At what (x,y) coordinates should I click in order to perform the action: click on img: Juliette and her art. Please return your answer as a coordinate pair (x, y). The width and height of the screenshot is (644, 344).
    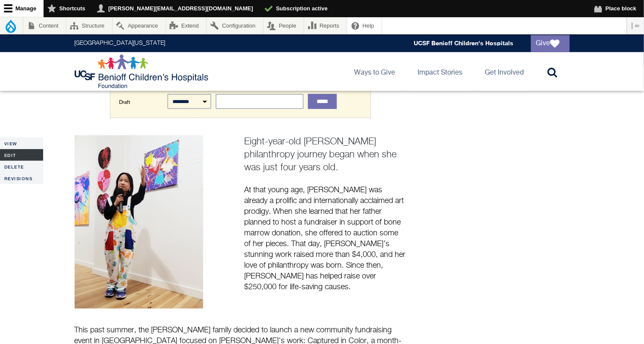
    Looking at the image, I should click on (139, 222).